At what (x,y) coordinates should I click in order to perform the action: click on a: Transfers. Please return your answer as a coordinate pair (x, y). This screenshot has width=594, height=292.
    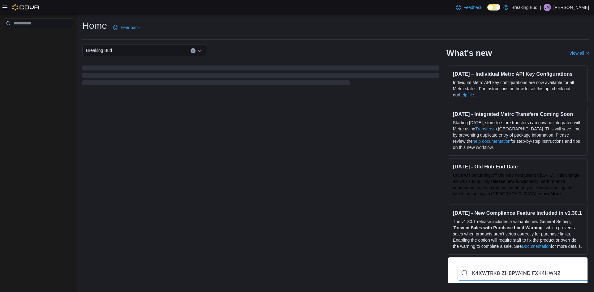
    Looking at the image, I should click on (484, 129).